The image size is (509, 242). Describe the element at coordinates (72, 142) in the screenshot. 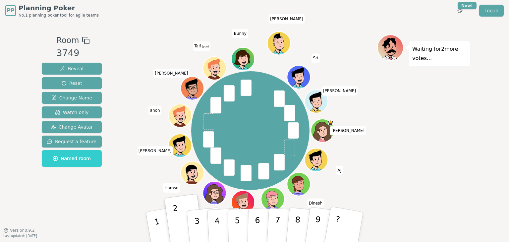

I see `button: Request a feature` at that location.